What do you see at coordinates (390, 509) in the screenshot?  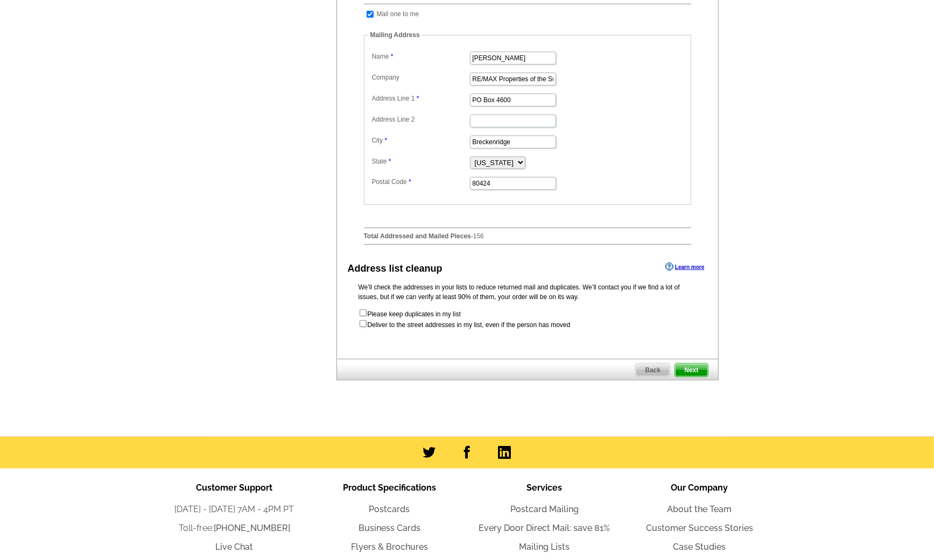 I see `a: Postcards` at bounding box center [390, 509].